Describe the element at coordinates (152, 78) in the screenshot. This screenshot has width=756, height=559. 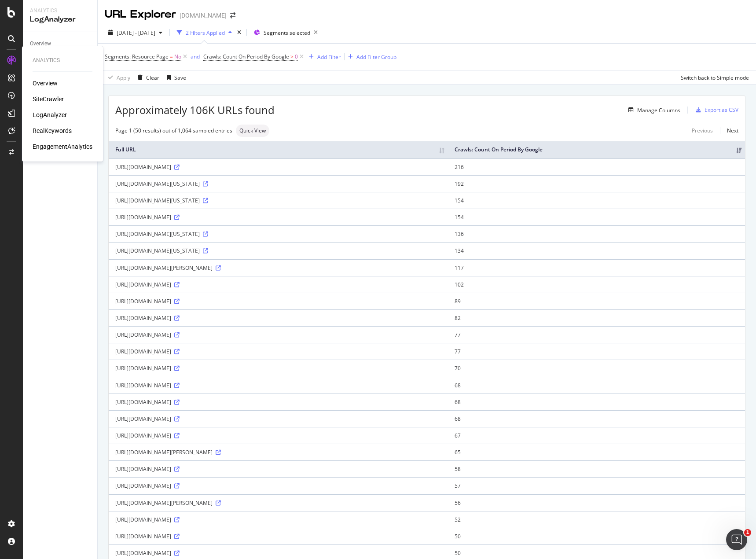
I see `div: Clear` at that location.